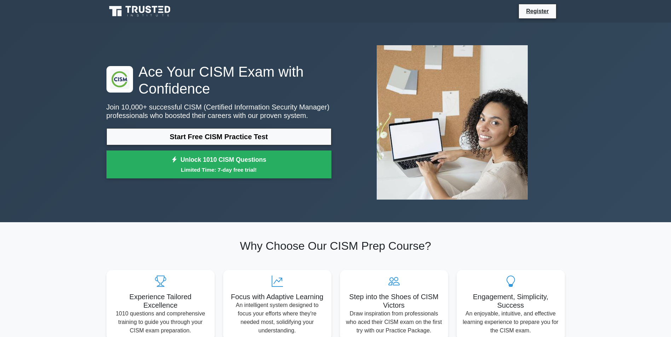 This screenshot has height=337, width=671. What do you see at coordinates (219, 111) in the screenshot?
I see `p: Join 10,000+ successful CISM (Certified Information Security Manager) professionals who boosted t...` at bounding box center [219, 111].